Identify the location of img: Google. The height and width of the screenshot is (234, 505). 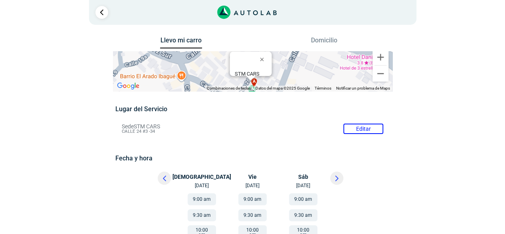
(128, 86).